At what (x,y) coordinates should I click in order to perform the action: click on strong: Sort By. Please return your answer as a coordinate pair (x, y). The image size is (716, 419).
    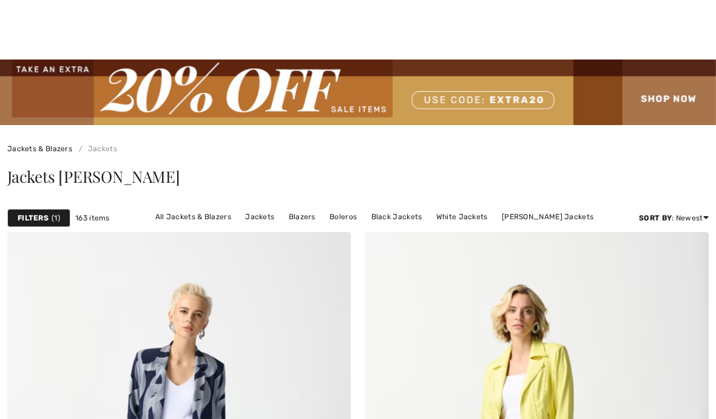
    Looking at the image, I should click on (655, 218).